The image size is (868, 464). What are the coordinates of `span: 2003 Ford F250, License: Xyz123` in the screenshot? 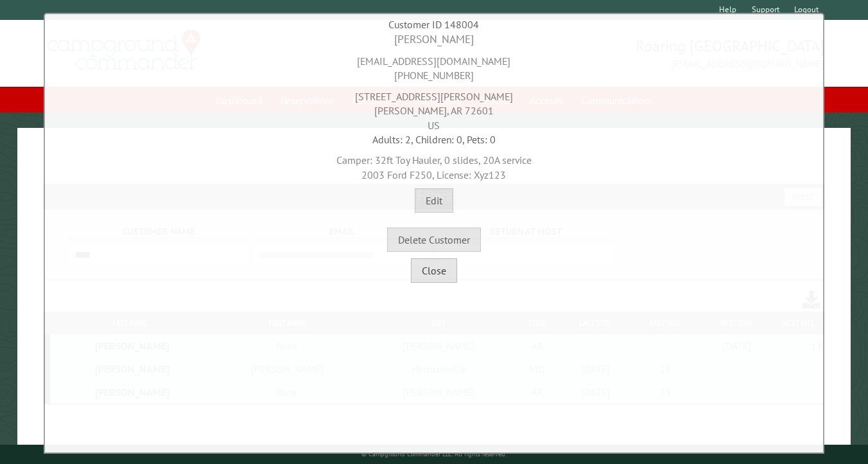 It's located at (434, 175).